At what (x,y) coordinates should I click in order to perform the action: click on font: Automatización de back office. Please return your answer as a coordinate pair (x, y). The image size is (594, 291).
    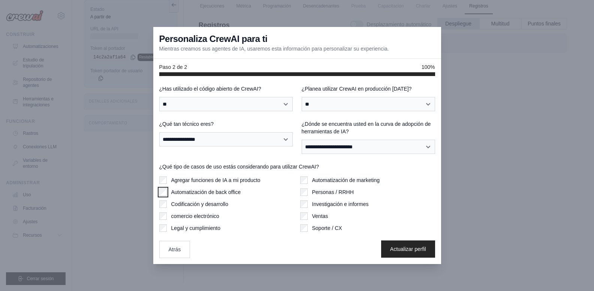
    Looking at the image, I should click on (206, 192).